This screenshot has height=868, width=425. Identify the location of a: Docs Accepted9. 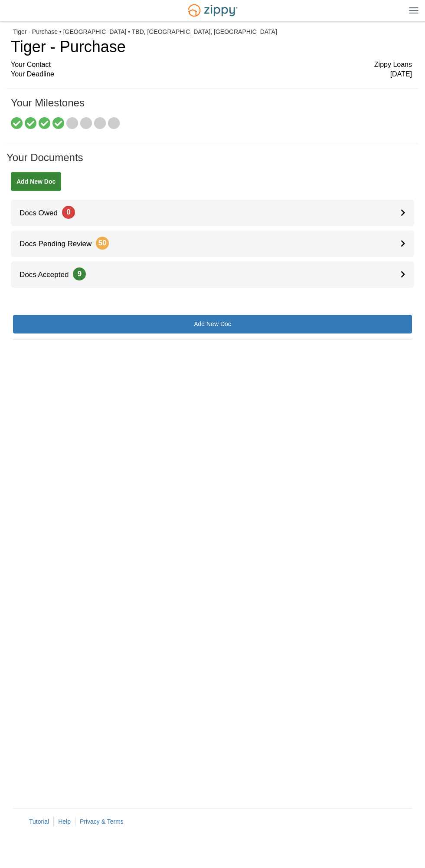
(213, 274).